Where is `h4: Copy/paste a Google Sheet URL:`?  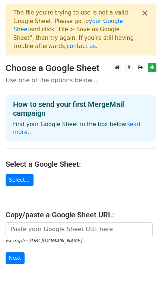
h4: Copy/paste a Google Sheet URL: is located at coordinates (81, 215).